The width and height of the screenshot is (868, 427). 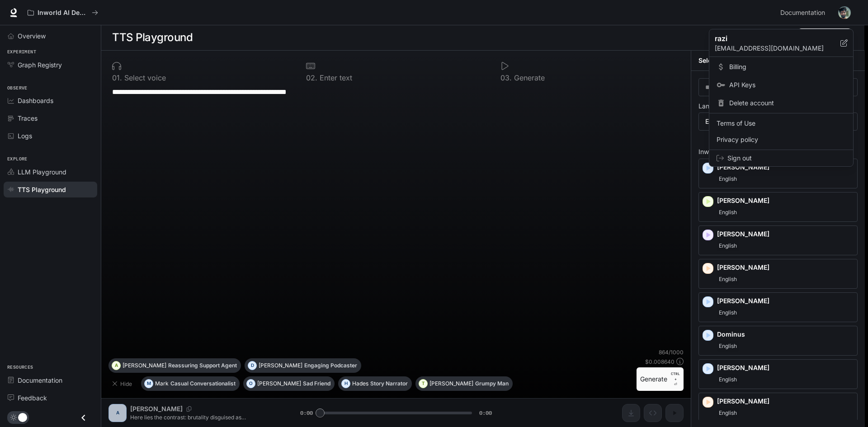 What do you see at coordinates (782, 103) in the screenshot?
I see `div: Delete account` at bounding box center [782, 103].